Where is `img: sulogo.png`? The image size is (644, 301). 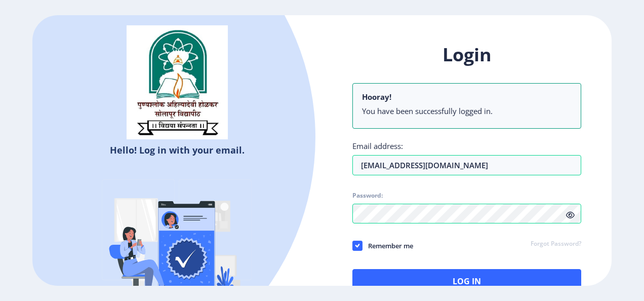 img: sulogo.png is located at coordinates (177, 83).